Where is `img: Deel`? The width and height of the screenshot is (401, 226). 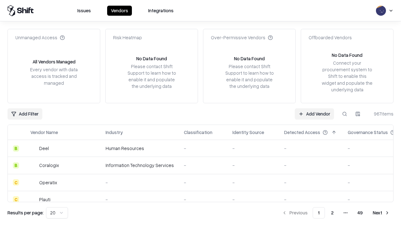
img: Deel is located at coordinates (34, 148).